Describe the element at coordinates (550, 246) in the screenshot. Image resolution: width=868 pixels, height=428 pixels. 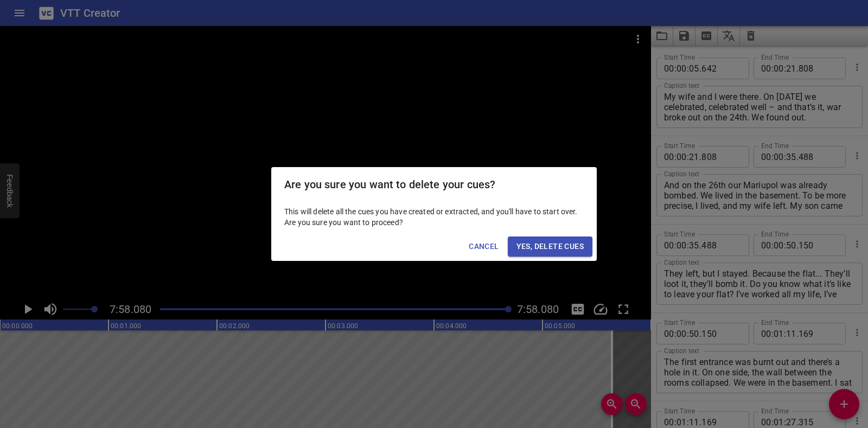
I see `button: Yes, Delete Cues` at that location.